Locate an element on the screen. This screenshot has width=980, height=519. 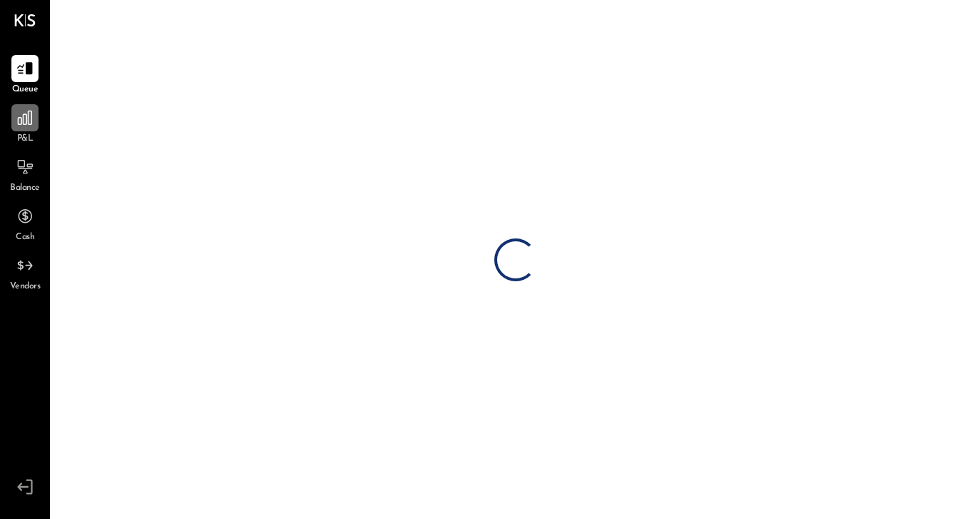
span: Cash is located at coordinates (25, 238).